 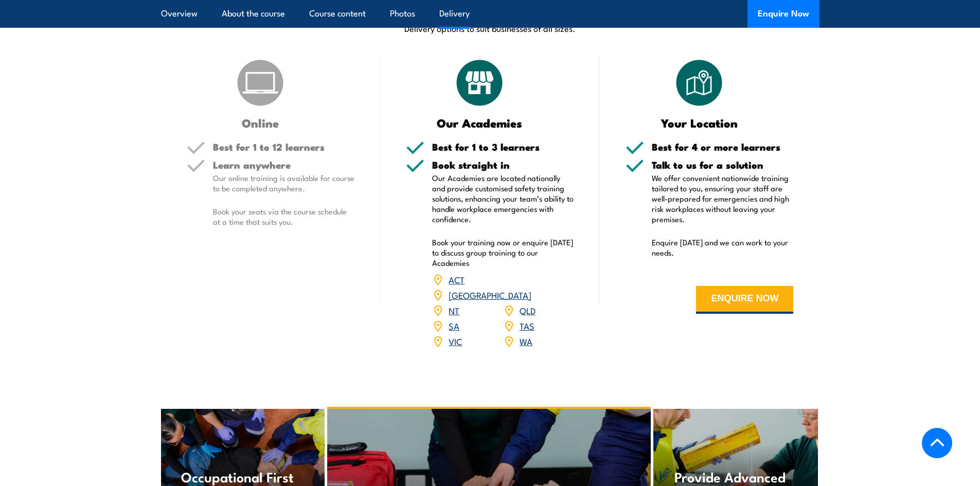 I want to click on h3: Our Academies, so click(x=479, y=122).